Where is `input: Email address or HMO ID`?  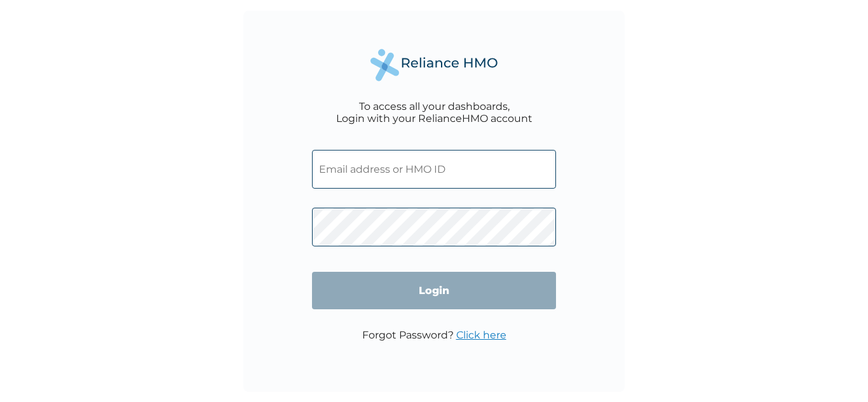 input: Email address or HMO ID is located at coordinates (434, 169).